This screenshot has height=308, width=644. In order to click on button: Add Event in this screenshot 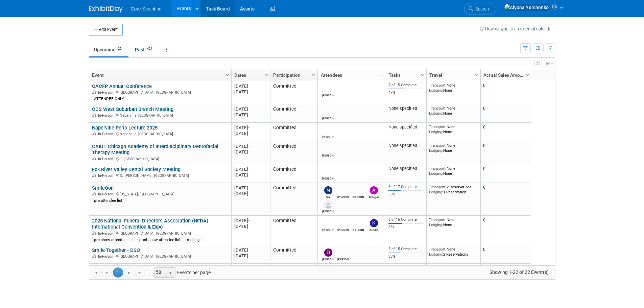, I will do `click(106, 30)`.